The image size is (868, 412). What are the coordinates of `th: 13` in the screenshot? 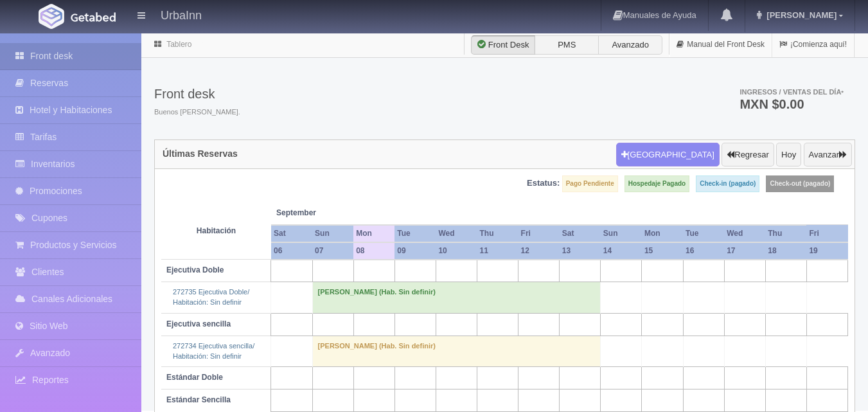 It's located at (580, 250).